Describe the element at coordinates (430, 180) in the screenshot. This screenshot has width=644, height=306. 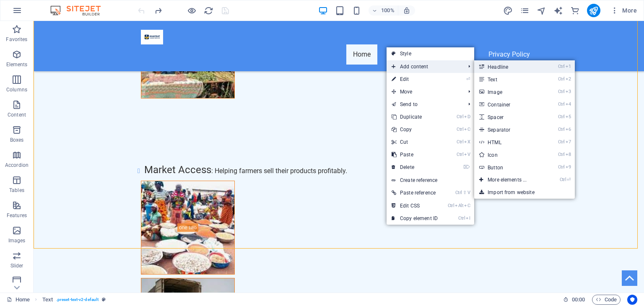
I see `a: Create reference` at that location.